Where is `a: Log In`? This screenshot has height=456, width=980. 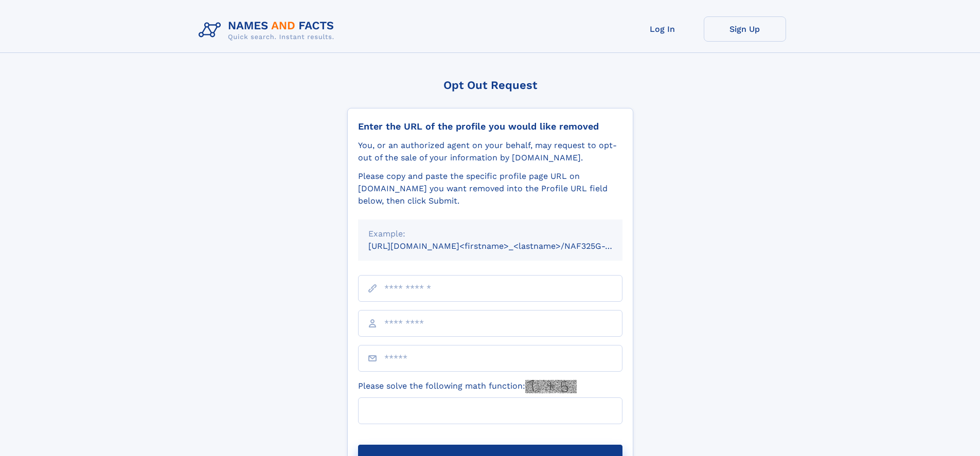
a: Log In is located at coordinates (662, 29).